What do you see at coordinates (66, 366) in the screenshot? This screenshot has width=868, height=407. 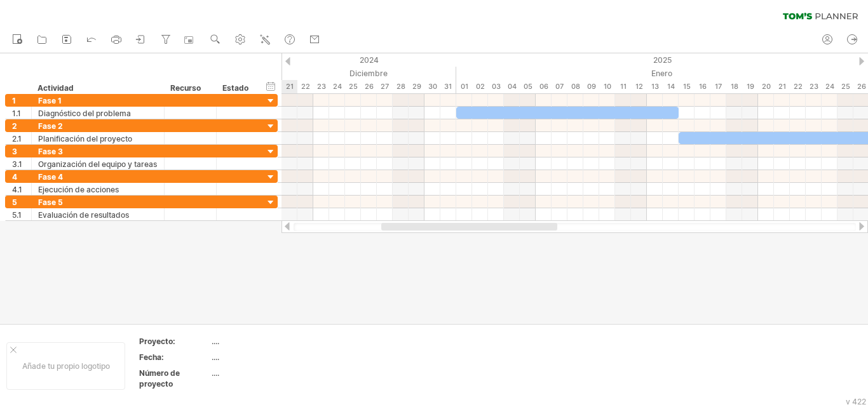 I see `font: Añade tu propio logotipo` at bounding box center [66, 366].